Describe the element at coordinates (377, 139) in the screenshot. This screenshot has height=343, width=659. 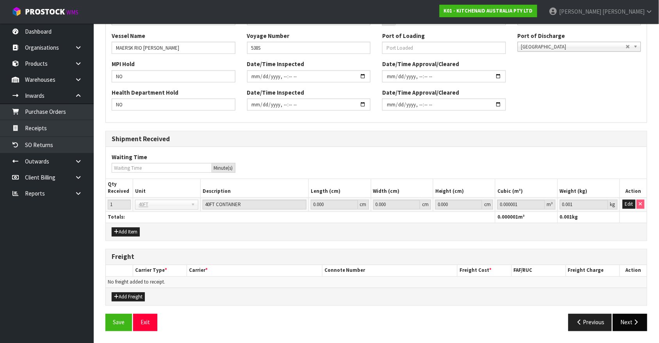
I see `h3: Shipment Received` at that location.